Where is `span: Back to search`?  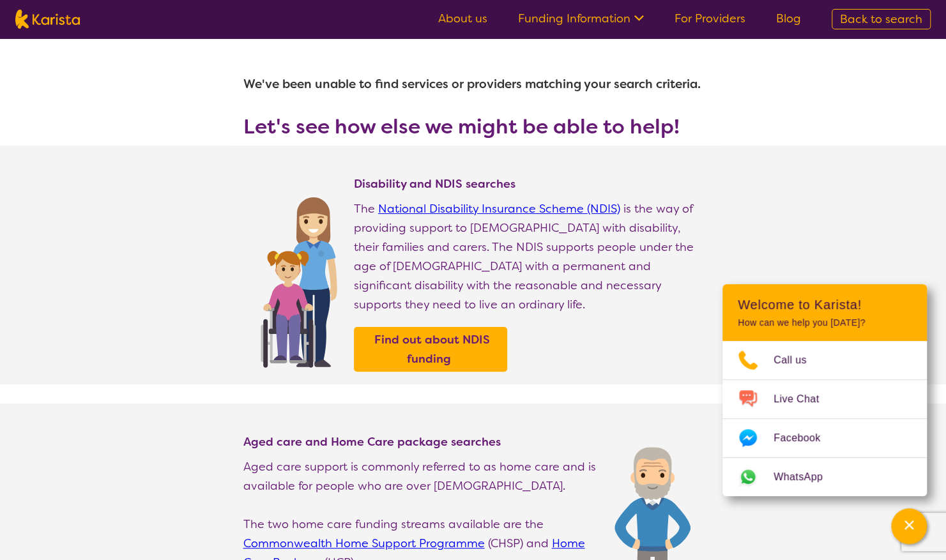 span: Back to search is located at coordinates (881, 19).